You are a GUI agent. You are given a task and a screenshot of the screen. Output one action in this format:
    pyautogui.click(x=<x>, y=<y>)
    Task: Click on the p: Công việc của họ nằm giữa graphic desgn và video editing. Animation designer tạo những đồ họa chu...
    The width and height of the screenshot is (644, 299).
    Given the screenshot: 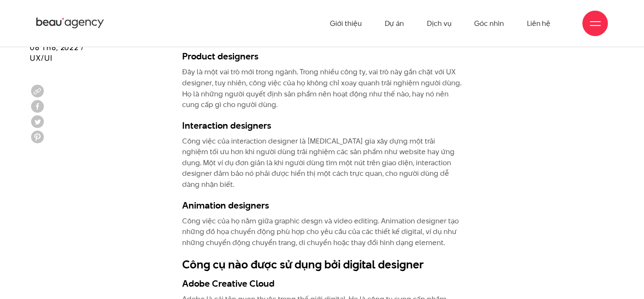 What is the action you would take?
    pyautogui.click(x=322, y=232)
    